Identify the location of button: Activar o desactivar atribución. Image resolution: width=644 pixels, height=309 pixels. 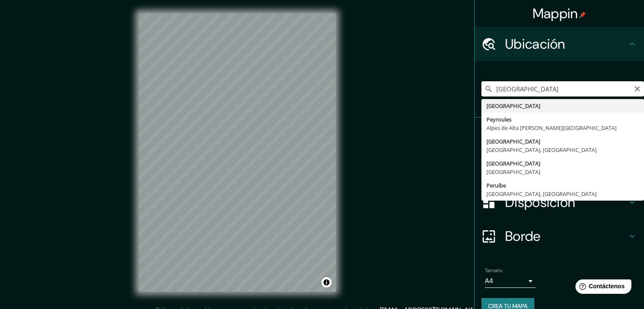
(327, 282).